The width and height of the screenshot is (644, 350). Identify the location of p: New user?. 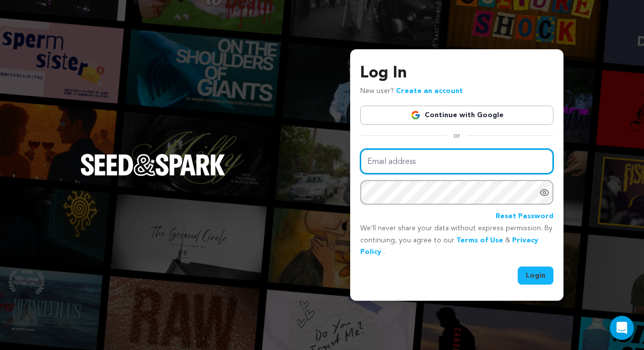
(411, 91).